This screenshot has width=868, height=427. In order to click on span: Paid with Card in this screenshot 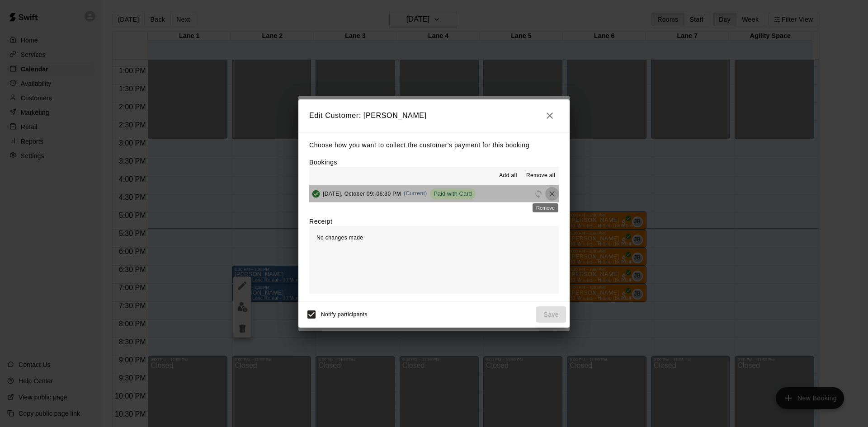, I will do `click(453, 194)`.